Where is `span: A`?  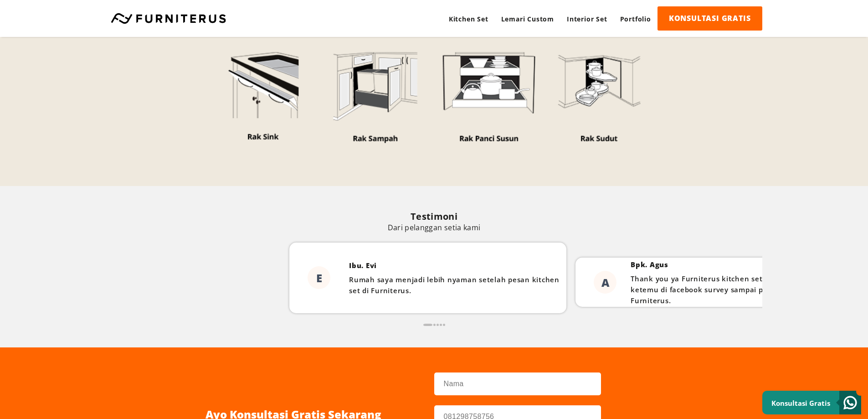 span: A is located at coordinates (605, 282).